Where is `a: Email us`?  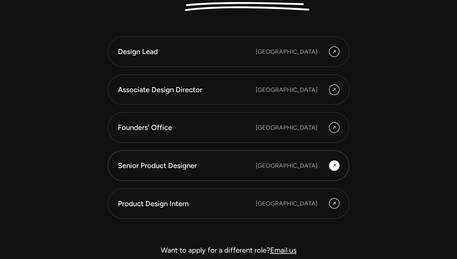
a: Email us is located at coordinates (283, 250).